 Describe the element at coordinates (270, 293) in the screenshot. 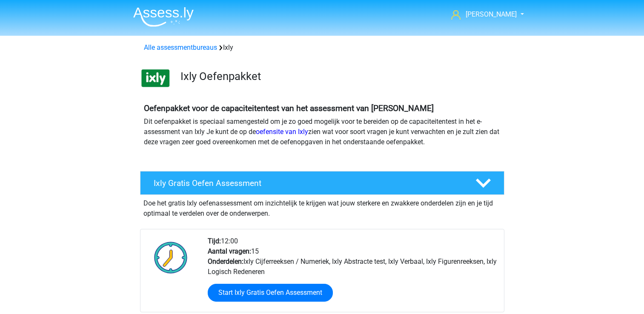

I see `a: Start Ixly Gratis Oefen Assessment` at that location.